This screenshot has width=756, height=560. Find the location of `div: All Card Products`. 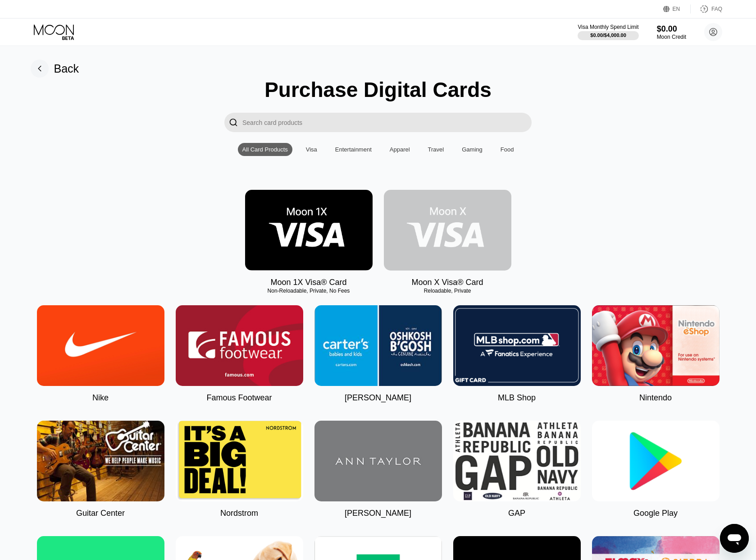

div: All Card Products is located at coordinates (265, 149).